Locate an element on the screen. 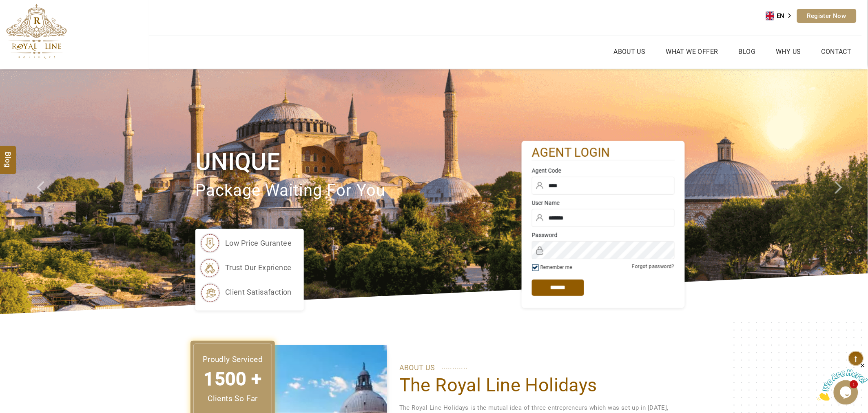 Image resolution: width=868 pixels, height=413 pixels. p: ABOUT US is located at coordinates (536, 368).